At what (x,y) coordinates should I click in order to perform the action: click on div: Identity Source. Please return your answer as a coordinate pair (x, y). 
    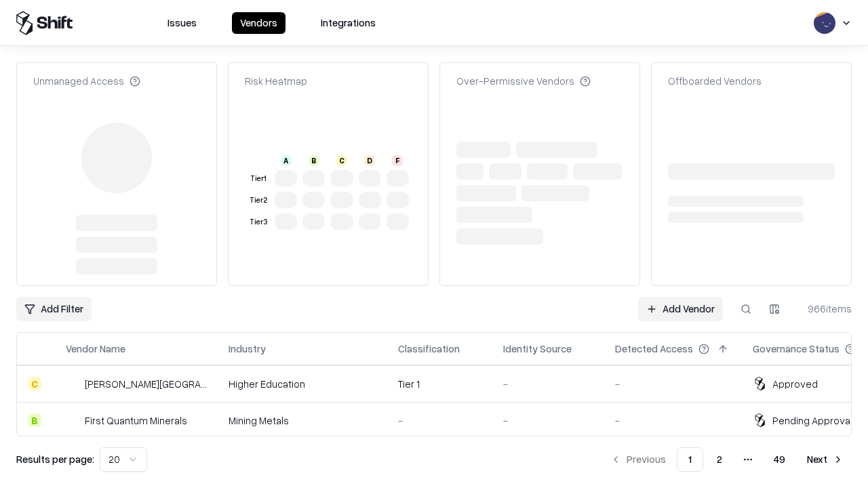
    Looking at the image, I should click on (537, 348).